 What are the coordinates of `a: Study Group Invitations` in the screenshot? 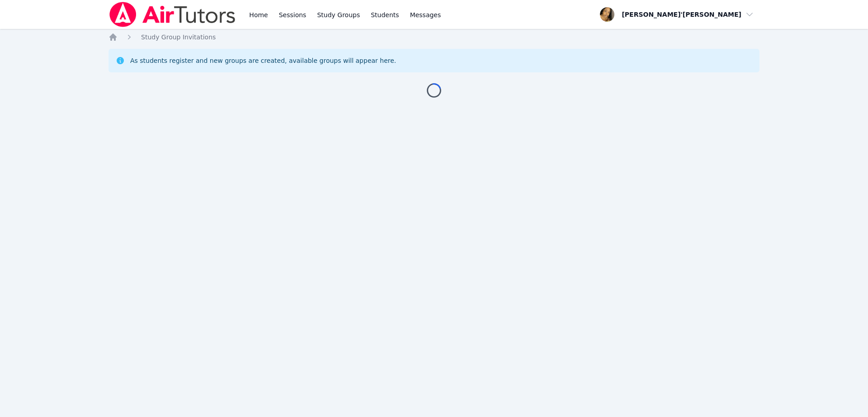 It's located at (178, 37).